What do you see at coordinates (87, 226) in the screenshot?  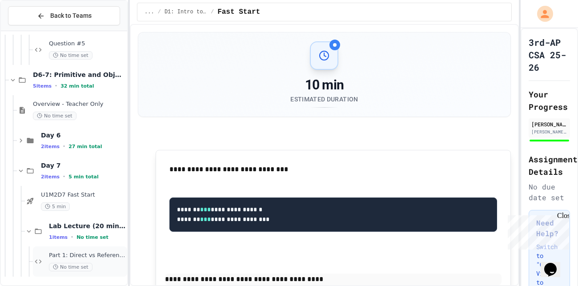 I see `span: Lab Lecture (20 mins)` at bounding box center [87, 226].